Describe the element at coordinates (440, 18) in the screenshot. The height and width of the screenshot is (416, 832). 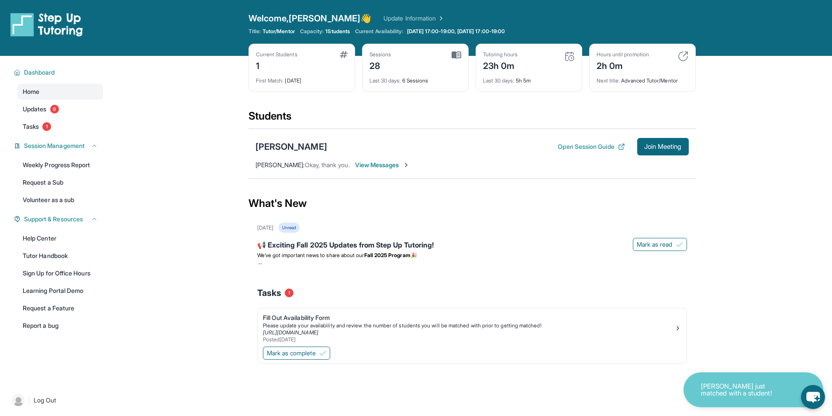
I see `img: Chevron Right` at that location.